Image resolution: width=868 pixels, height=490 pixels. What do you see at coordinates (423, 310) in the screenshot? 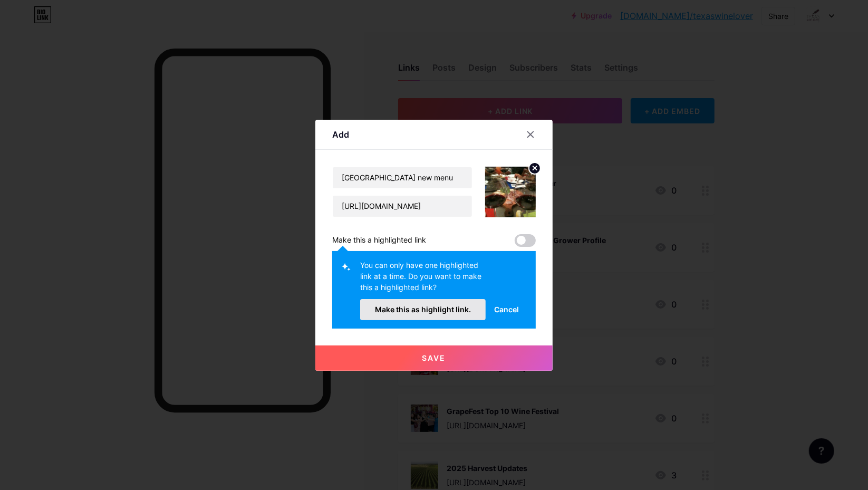
I see `button: Make this as highlight link.` at bounding box center [423, 310].